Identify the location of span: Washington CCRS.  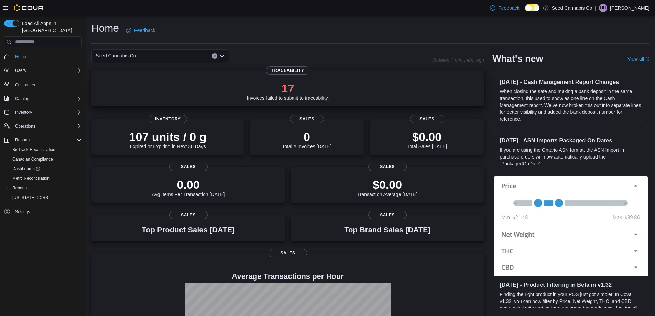
(46, 198).